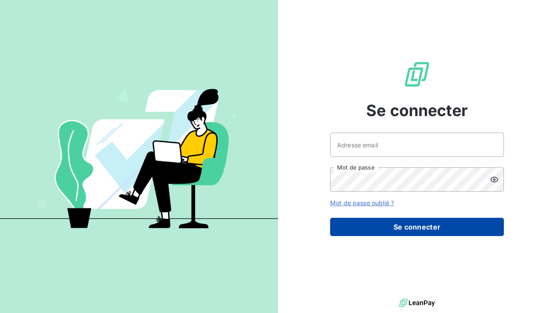 The width and height of the screenshot is (556, 313). What do you see at coordinates (417, 303) in the screenshot?
I see `img: logo` at bounding box center [417, 303].